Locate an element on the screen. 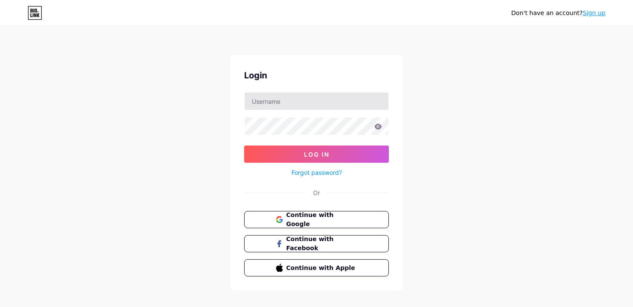 This screenshot has height=307, width=633. span: Continue with Google is located at coordinates (322, 220).